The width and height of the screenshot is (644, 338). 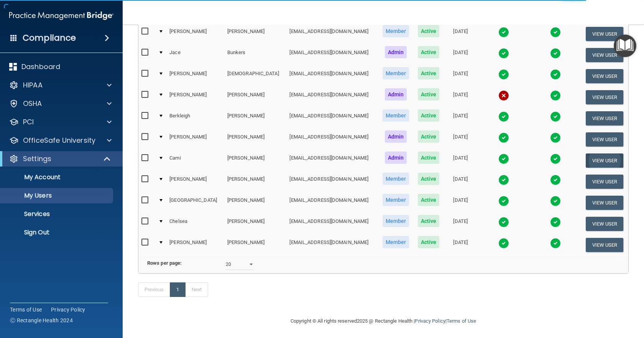 I want to click on p: Dashboard, so click(x=41, y=67).